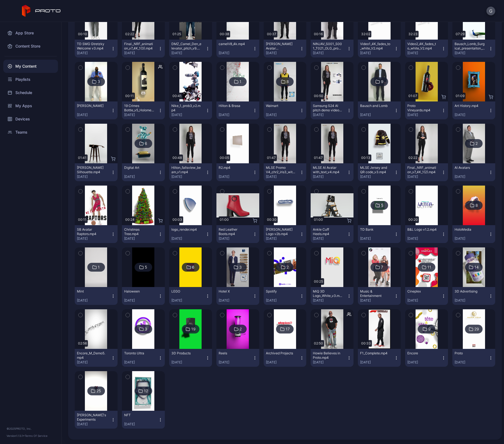  What do you see at coordinates (146, 267) in the screenshot?
I see `div: 5` at bounding box center [146, 267].